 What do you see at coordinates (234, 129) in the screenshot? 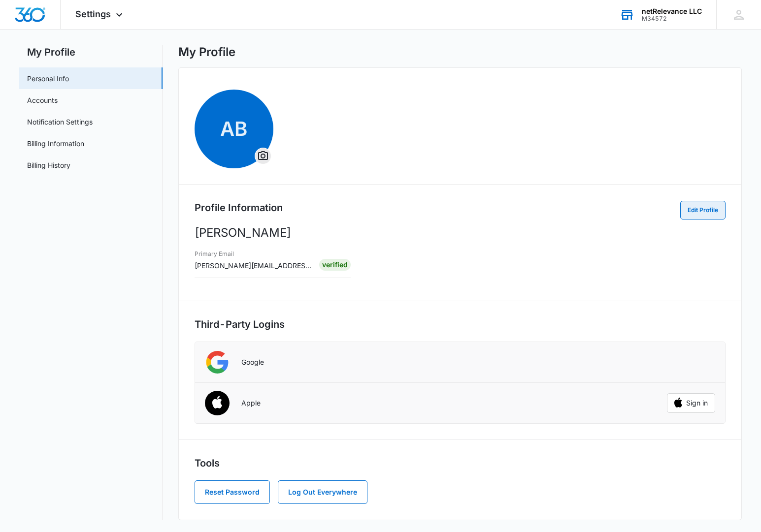
I see `span: ABOverflow Menu` at bounding box center [234, 129].